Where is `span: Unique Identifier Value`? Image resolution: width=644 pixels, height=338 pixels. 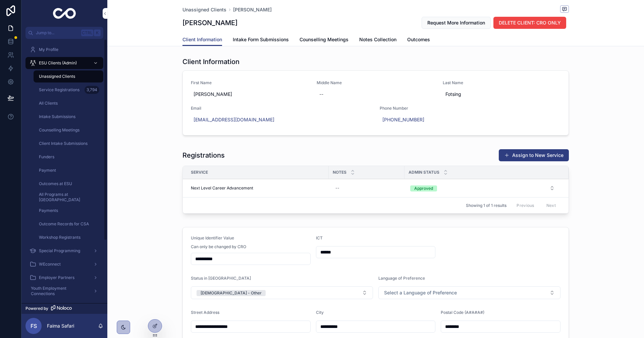 span: Unique Identifier Value is located at coordinates (212, 237).